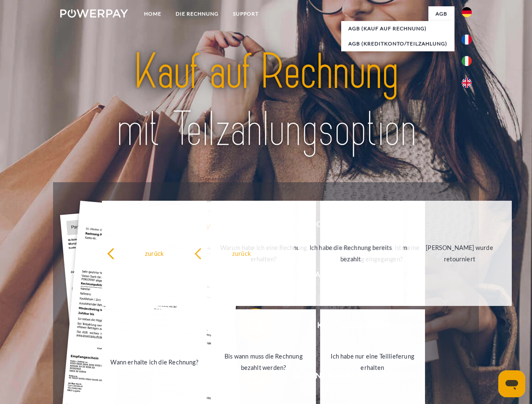  Describe the element at coordinates (94, 13) in the screenshot. I see `img: logo-powerpay-white.svg` at that location.